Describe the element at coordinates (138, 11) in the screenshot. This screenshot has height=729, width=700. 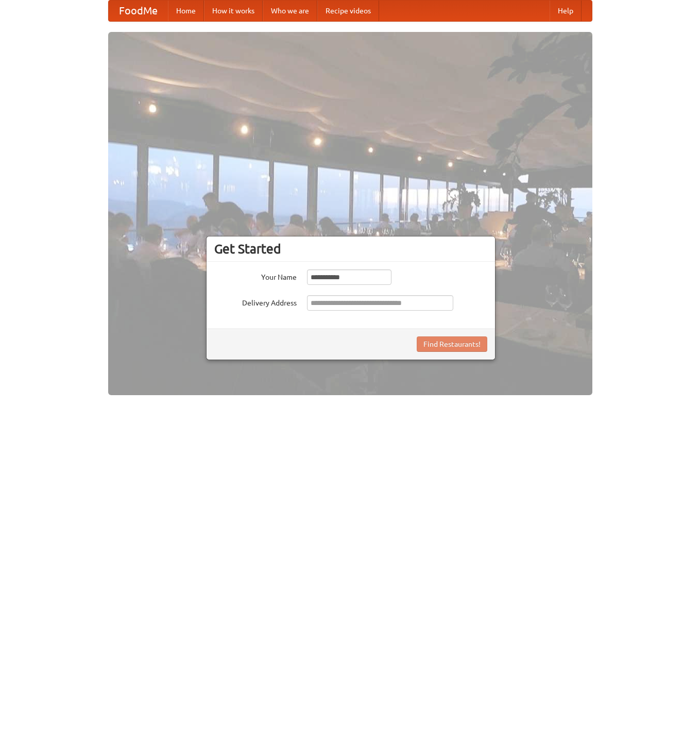
I see `a: FoodMe` at that location.